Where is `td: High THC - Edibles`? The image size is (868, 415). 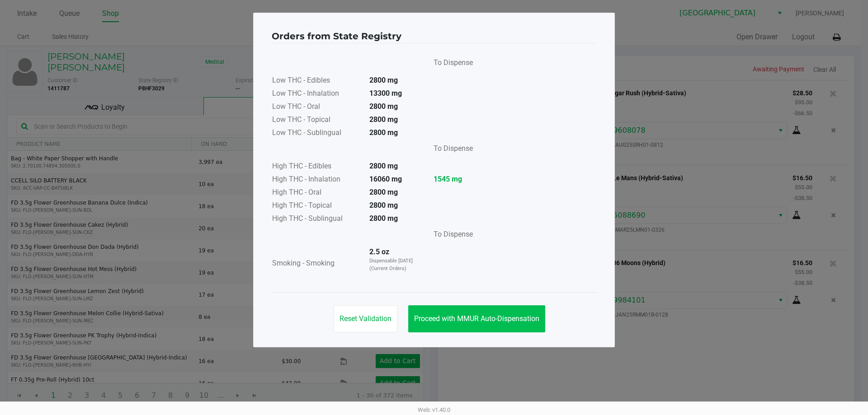
td: High THC - Edibles is located at coordinates (317, 166).